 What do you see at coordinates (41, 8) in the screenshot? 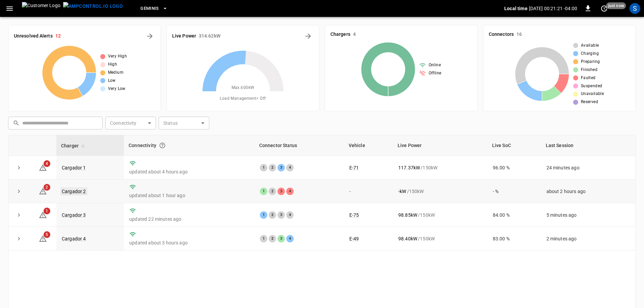
I see `img: Customer Logo` at bounding box center [41, 8].